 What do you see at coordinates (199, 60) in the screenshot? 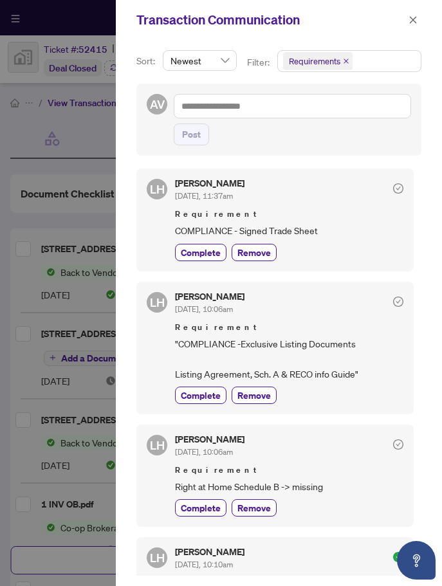
I see `span: Newest` at bounding box center [199, 60].